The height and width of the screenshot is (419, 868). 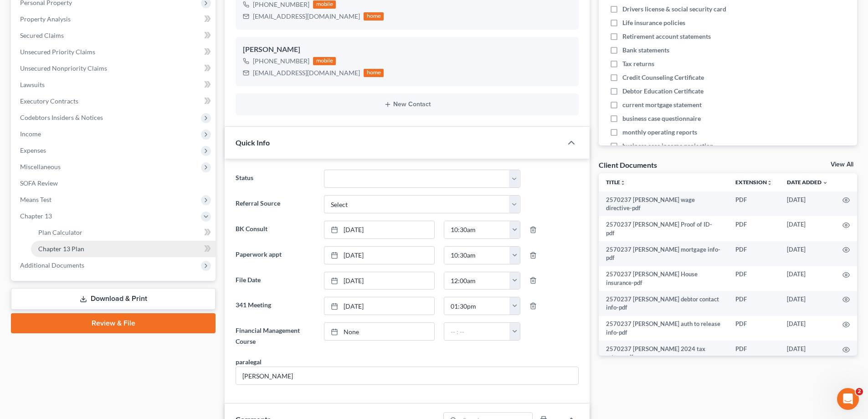 I want to click on span: Drivers license & social security card, so click(x=674, y=9).